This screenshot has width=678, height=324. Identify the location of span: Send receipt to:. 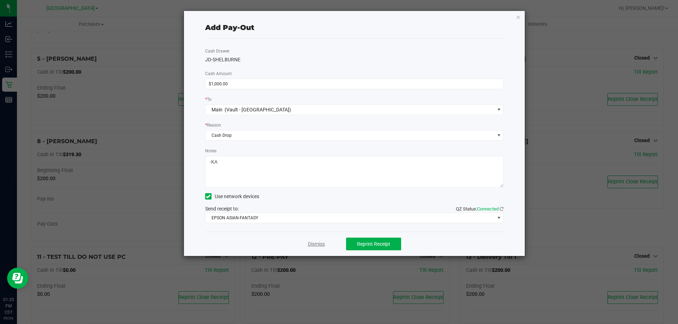
(222, 209).